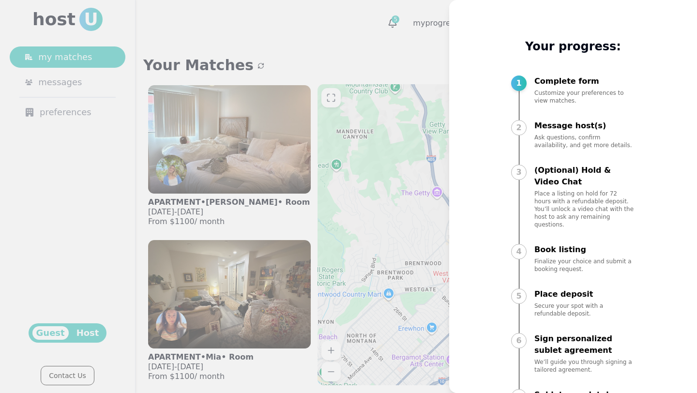 This screenshot has width=697, height=393. I want to click on p: Finalize your choice and submit a booking request., so click(585, 265).